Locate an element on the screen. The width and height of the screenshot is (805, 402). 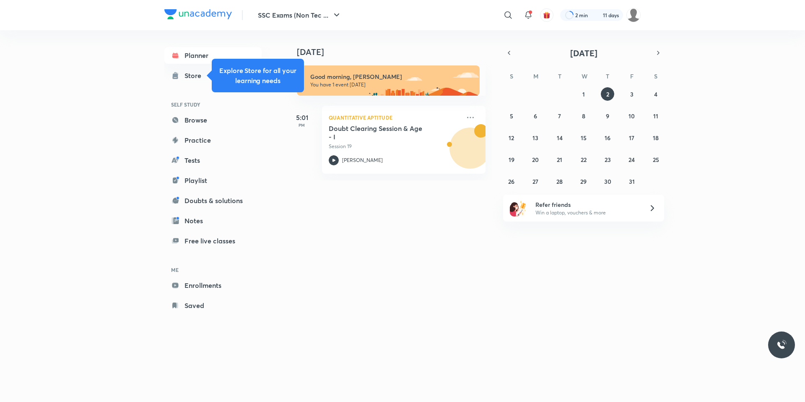
button: October 30, 2025 is located at coordinates (608, 181).